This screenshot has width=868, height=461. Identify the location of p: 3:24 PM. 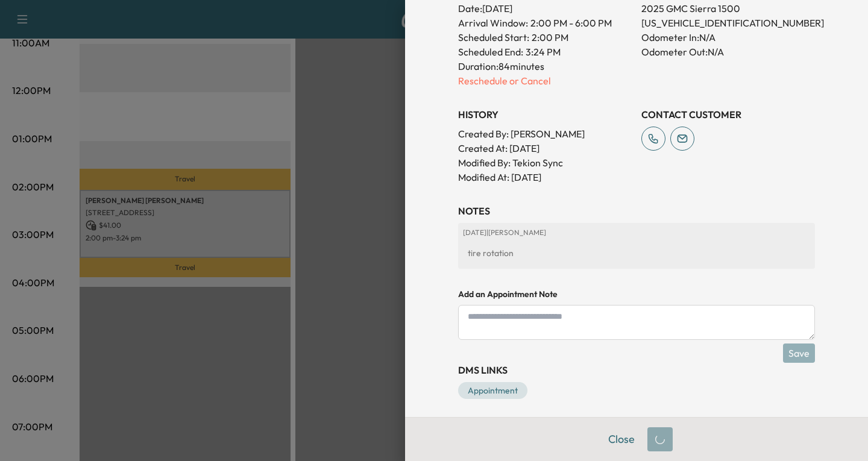
(543, 52).